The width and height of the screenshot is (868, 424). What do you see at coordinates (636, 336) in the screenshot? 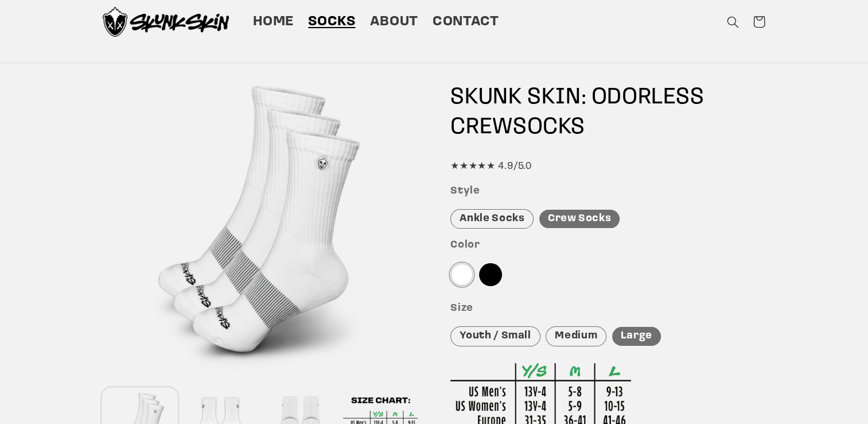
I see `div: Large` at bounding box center [636, 336].